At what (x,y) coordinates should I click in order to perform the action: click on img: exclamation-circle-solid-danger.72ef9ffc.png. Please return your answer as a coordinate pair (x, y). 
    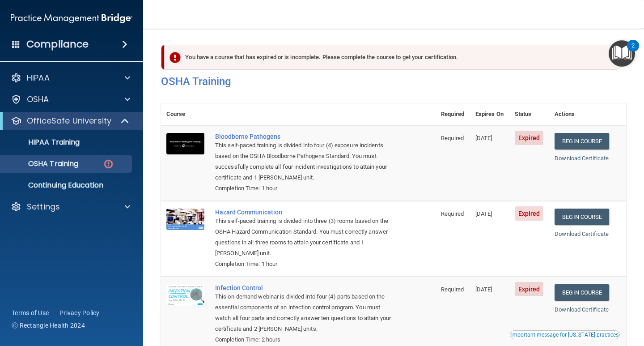
    Looking at the image, I should click on (175, 57).